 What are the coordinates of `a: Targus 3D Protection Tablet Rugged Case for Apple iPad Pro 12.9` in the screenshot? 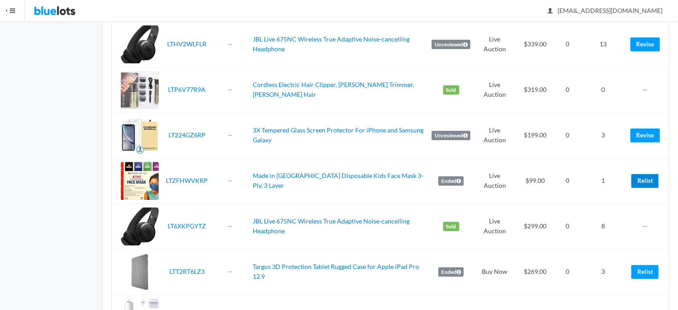 It's located at (336, 271).